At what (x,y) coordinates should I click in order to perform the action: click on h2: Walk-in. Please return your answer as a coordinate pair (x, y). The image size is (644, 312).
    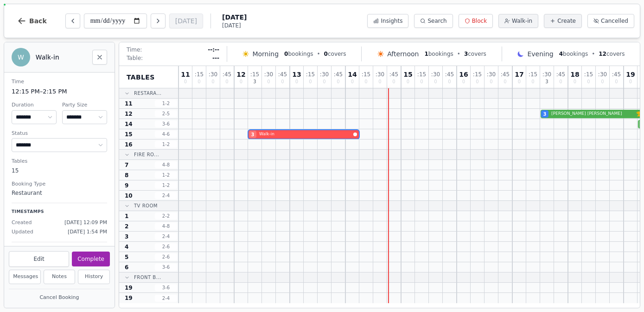
    Looking at the image, I should click on (61, 57).